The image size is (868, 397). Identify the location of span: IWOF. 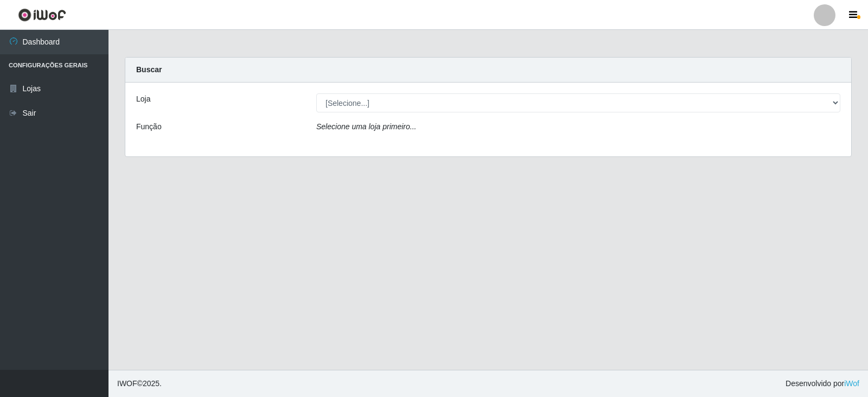
(127, 384).